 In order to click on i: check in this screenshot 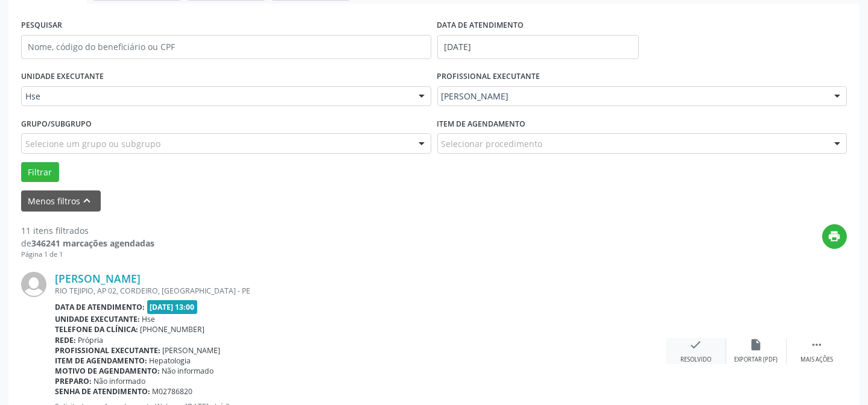, I will do `click(695, 345)`.